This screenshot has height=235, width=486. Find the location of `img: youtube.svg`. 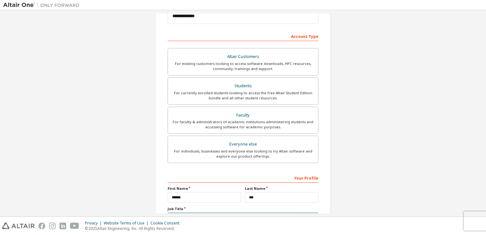

img: youtube.svg is located at coordinates (75, 226).